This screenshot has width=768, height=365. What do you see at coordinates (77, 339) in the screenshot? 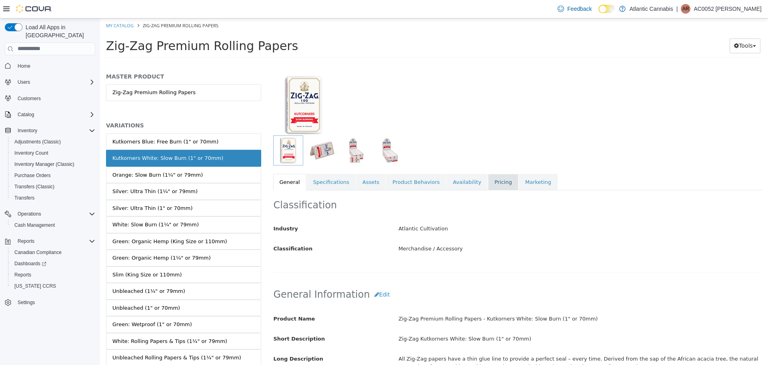
I see `div: Unbleached Rolling Papers & Tips (1¼" or 79mm)` at bounding box center [77, 339].